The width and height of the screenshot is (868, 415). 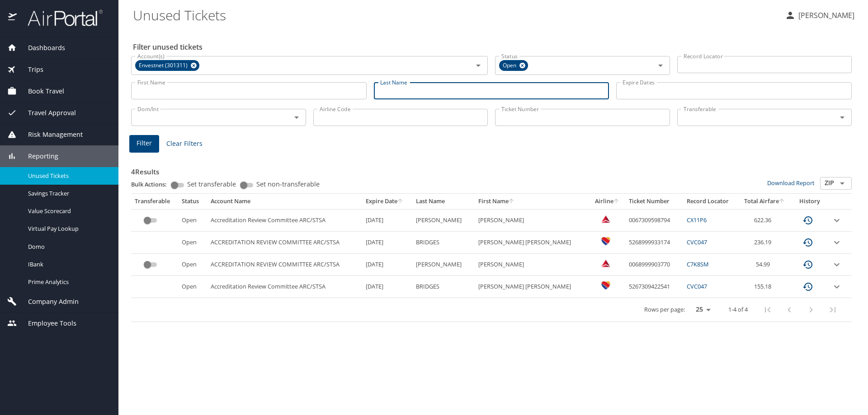 I want to click on th: Record Locator, so click(x=710, y=201).